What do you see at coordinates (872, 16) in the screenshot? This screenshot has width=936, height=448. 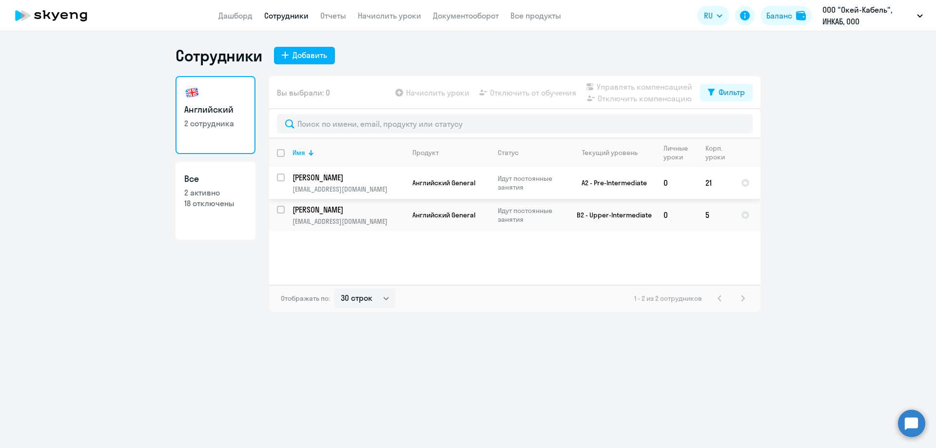 I see `button: ООО "Окей-Кабель", ИНКАБ, ООО` at bounding box center [872, 16].